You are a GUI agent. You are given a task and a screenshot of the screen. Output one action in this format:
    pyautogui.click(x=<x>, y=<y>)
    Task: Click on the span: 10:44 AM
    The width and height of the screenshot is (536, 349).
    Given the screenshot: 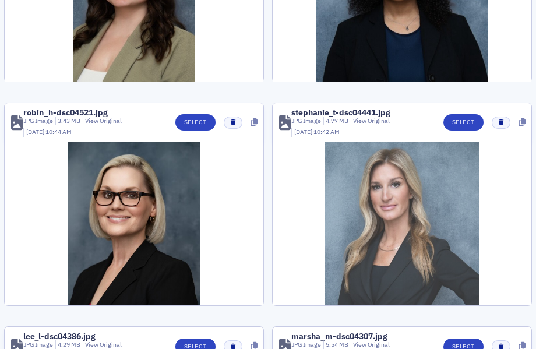 What is the action you would take?
    pyautogui.click(x=58, y=132)
    